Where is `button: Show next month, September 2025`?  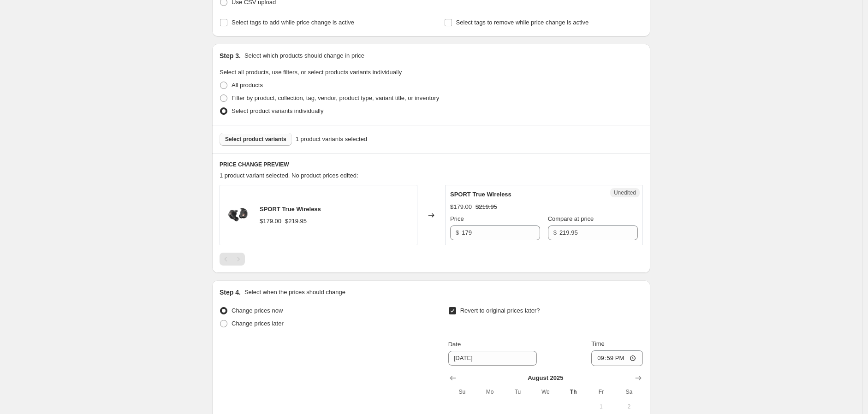 button: Show next month, September 2025 is located at coordinates (638, 378).